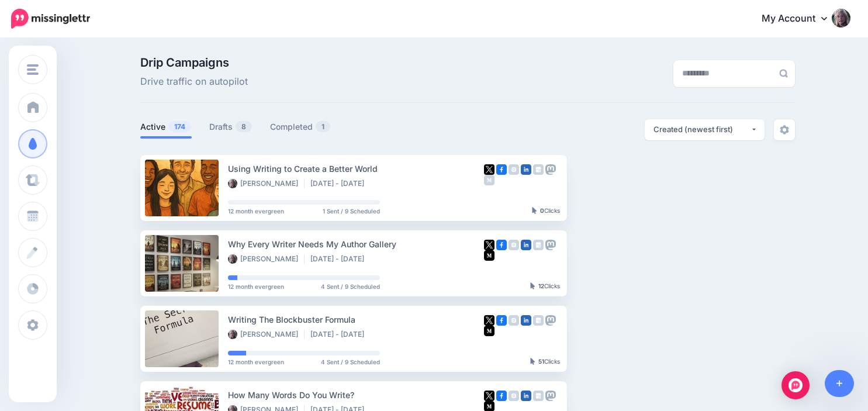 The height and width of the screenshot is (411, 868). What do you see at coordinates (542, 210) in the screenshot?
I see `b: 0` at bounding box center [542, 210].